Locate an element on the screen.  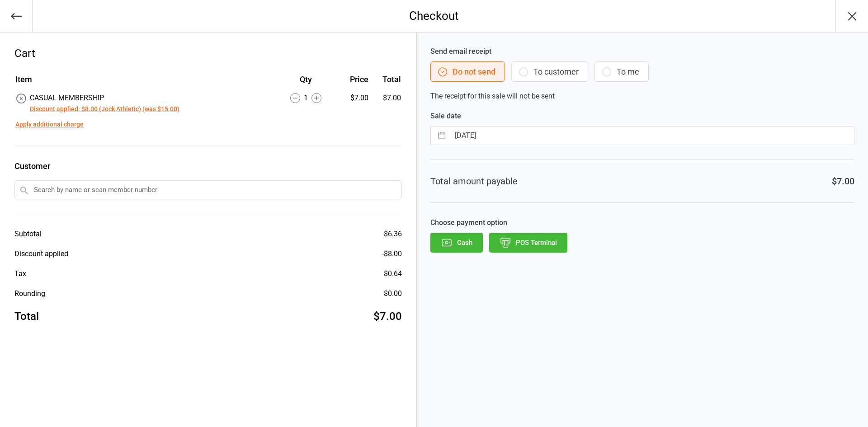
label: Choose payment option is located at coordinates (643, 223).